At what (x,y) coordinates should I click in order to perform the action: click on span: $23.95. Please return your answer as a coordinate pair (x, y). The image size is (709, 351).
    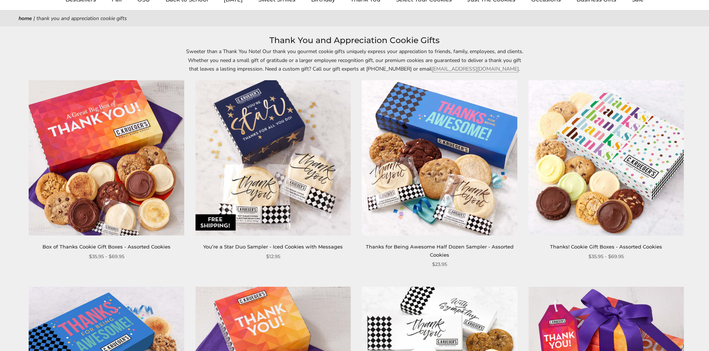
    Looking at the image, I should click on (439, 264).